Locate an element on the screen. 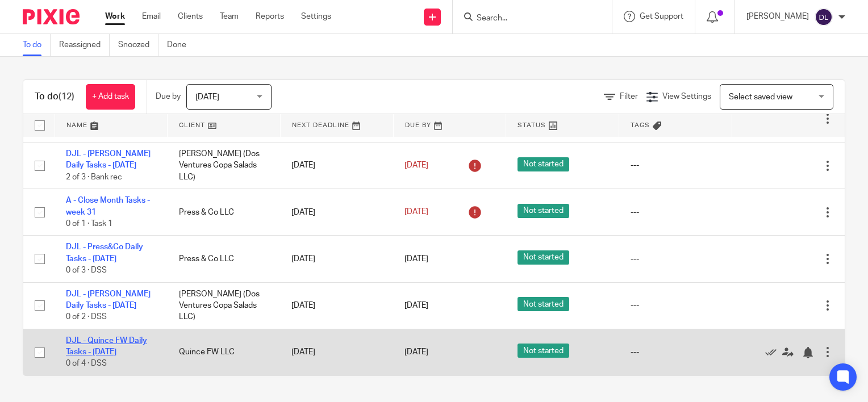 Image resolution: width=868 pixels, height=402 pixels. span: 2 of 3 · Bank rec is located at coordinates (94, 177).